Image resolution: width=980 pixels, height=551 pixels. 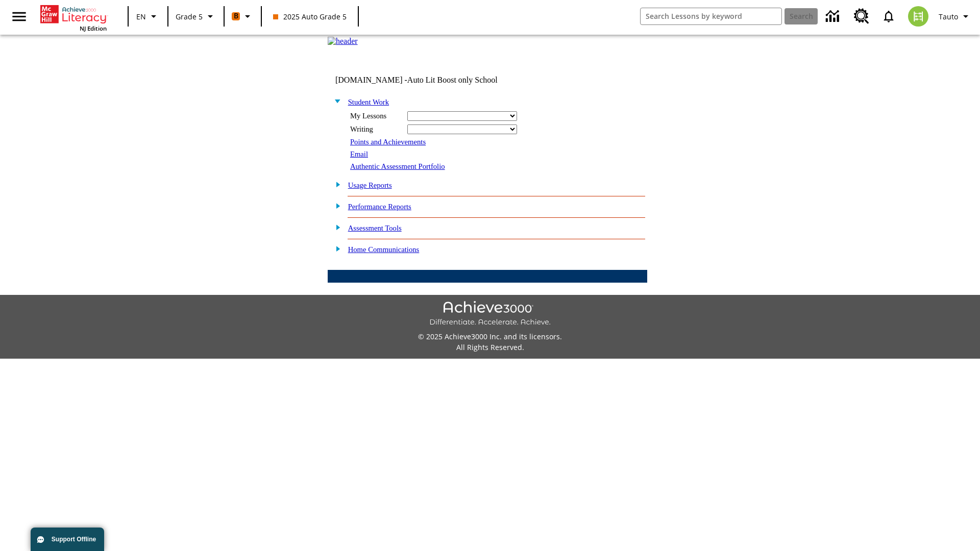 I want to click on img: header, so click(x=343, y=42).